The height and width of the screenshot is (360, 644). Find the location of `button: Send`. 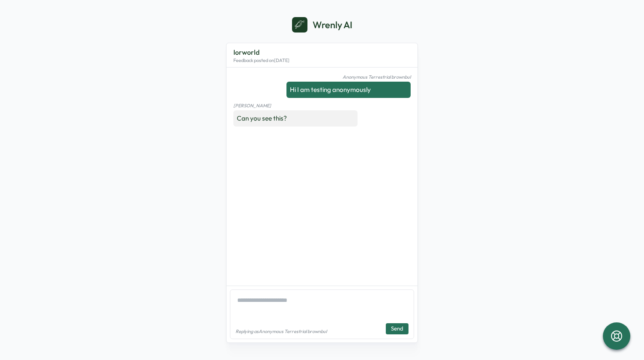

button: Send is located at coordinates (397, 329).